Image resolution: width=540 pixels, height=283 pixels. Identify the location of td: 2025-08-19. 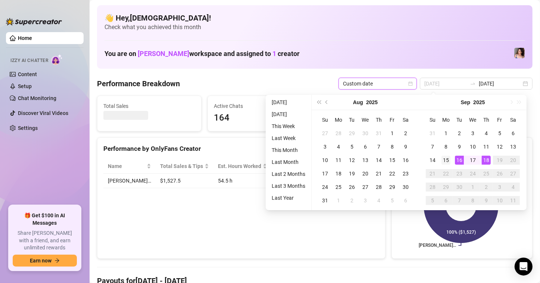
(352, 174).